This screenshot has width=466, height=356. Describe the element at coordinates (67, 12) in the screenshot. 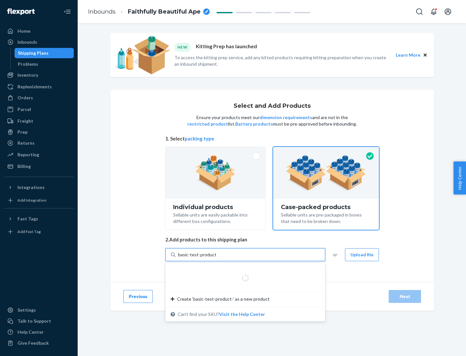

I see `button: Close Navigation` at that location.